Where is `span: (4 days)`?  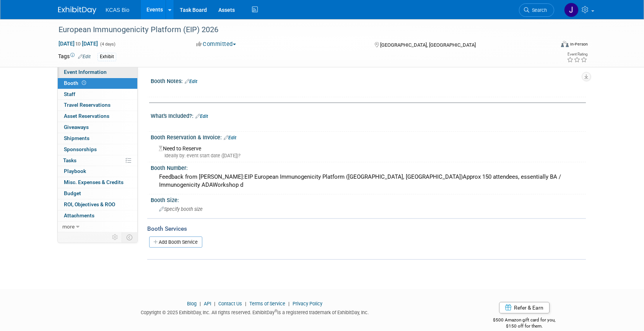 span: (4 days) is located at coordinates (108, 44).